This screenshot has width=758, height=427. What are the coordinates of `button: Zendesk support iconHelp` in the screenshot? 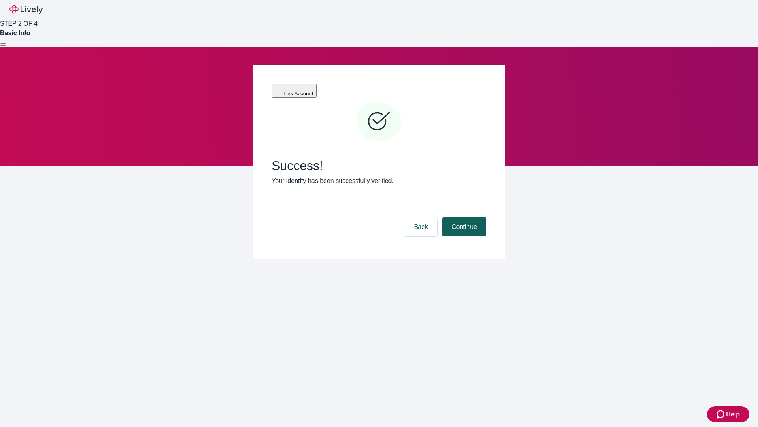 It's located at (728, 414).